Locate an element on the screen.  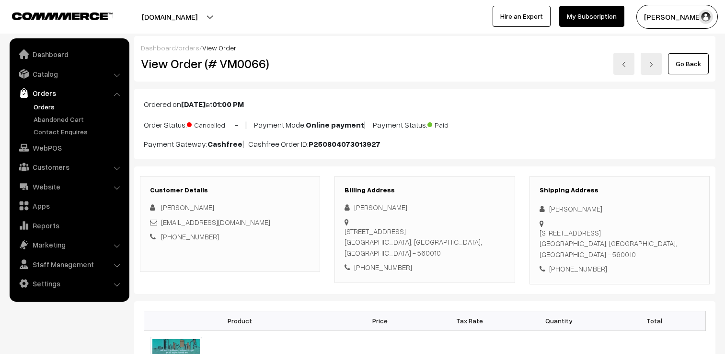
a: WebPOS is located at coordinates (69, 148).